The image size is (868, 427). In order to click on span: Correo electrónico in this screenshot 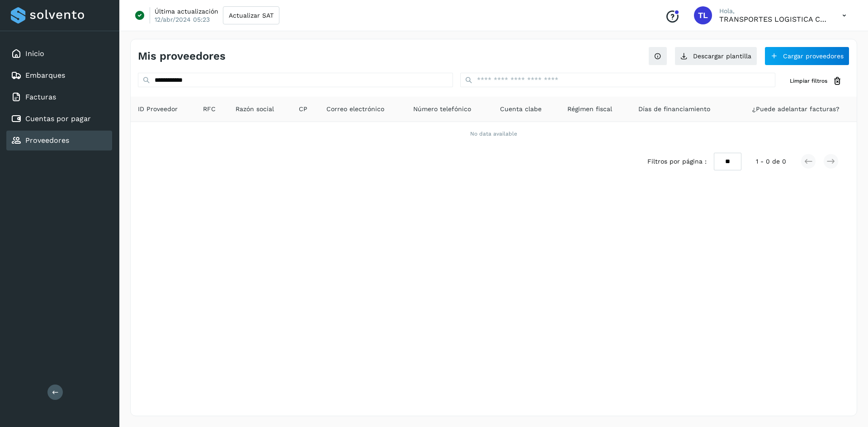, I will do `click(355, 109)`.